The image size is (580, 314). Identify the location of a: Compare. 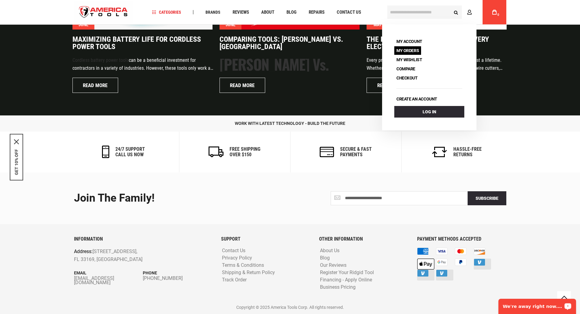
(406, 69).